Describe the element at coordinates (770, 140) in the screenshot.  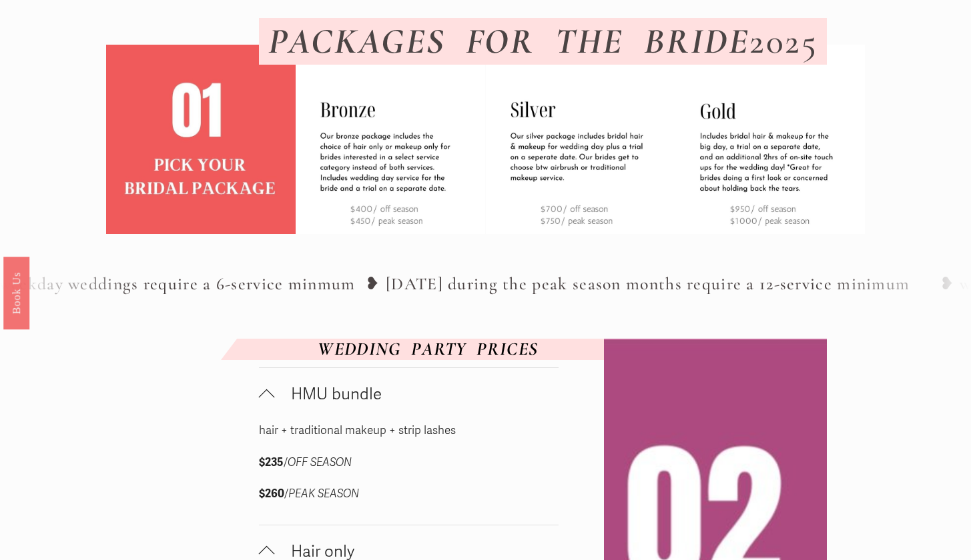
I see `img: Bron.jpg` at that location.